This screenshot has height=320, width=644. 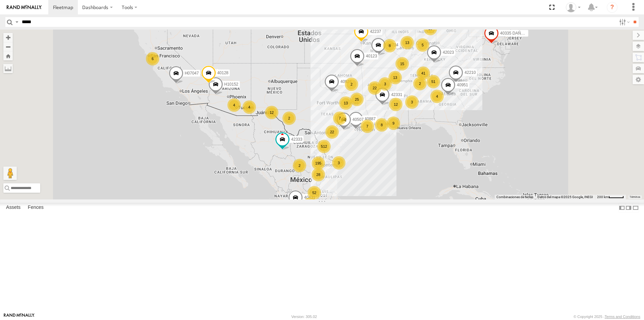 I want to click on div: 41, so click(x=423, y=73).